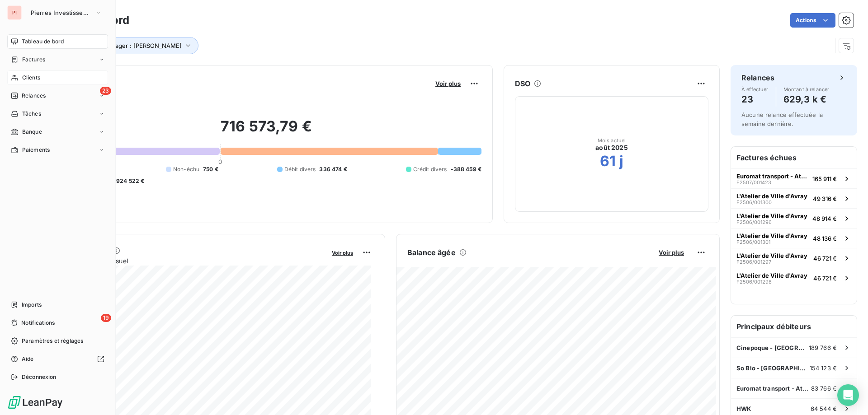  I want to click on h6: Balance âgée, so click(431, 252).